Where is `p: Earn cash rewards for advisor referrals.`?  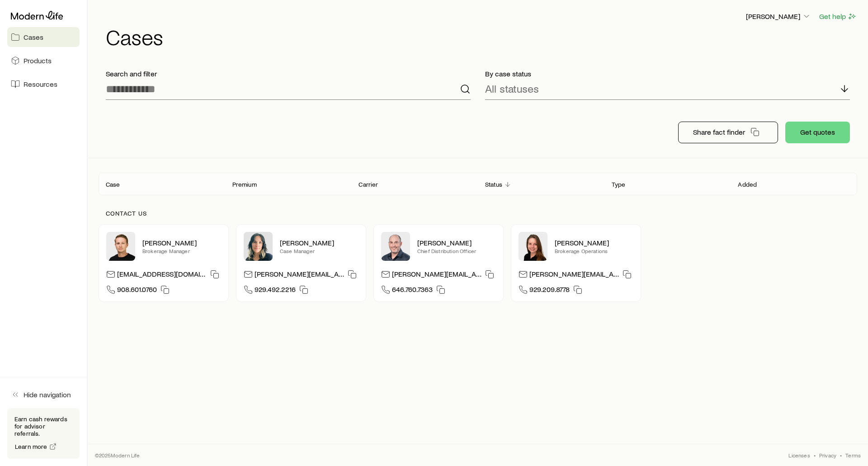
p: Earn cash rewards for advisor referrals. is located at coordinates (43, 426).